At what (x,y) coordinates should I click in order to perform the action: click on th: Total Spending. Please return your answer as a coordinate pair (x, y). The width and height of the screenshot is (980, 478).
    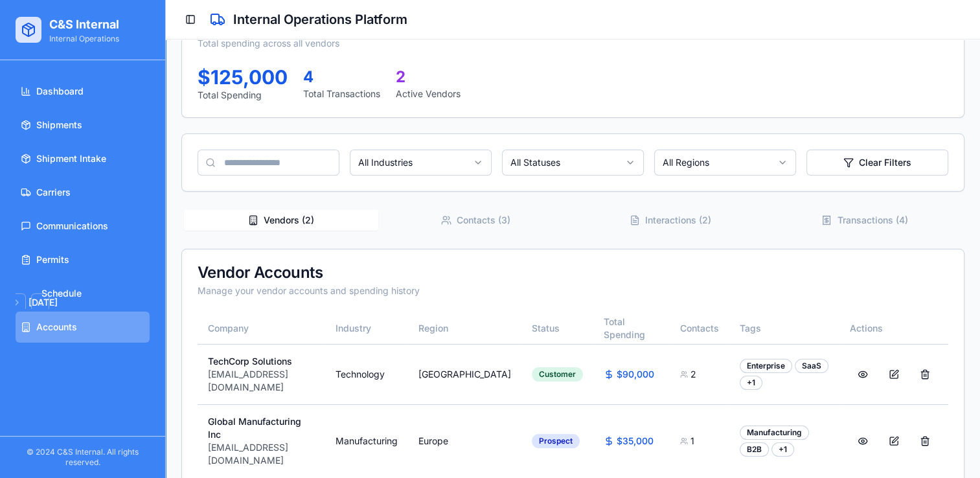
    Looking at the image, I should click on (632, 328).